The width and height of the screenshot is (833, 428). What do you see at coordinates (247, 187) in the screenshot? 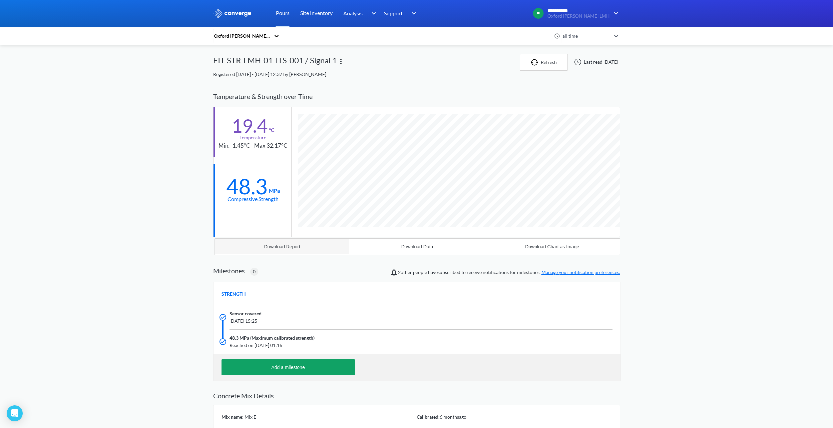
I see `div: 48.3` at bounding box center [247, 187].